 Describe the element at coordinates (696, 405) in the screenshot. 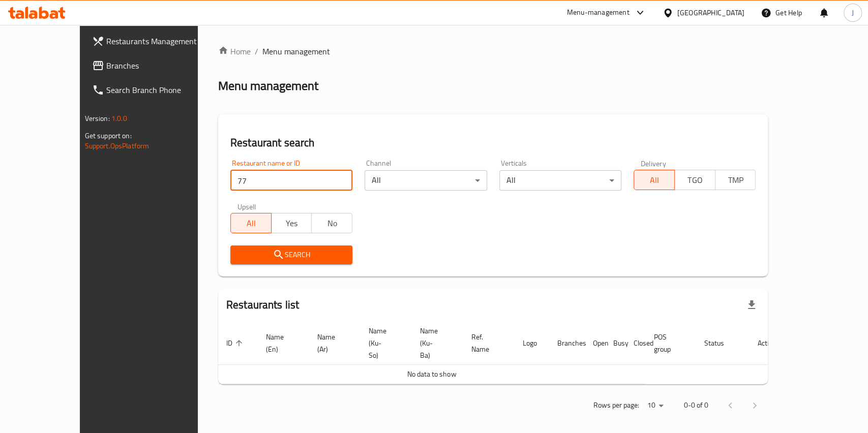

I see `p: 0-0 of 0` at that location.